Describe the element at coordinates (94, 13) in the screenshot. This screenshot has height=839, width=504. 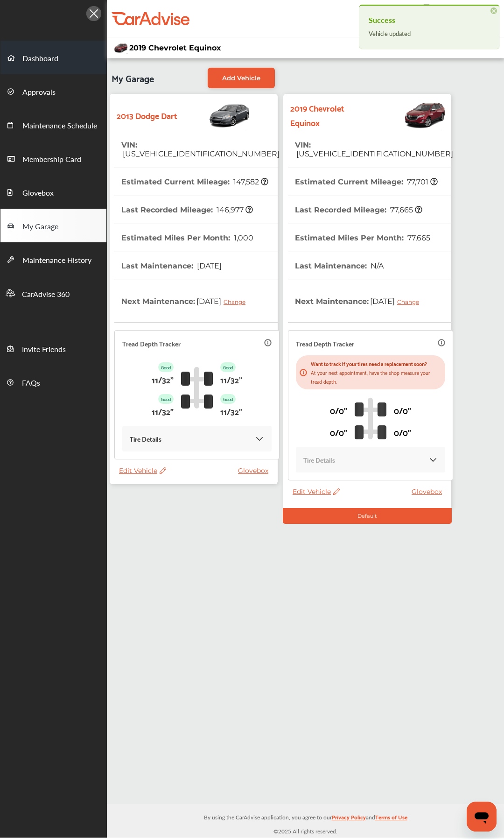
I see `img: Icon.5fd9dcc7.svg` at that location.